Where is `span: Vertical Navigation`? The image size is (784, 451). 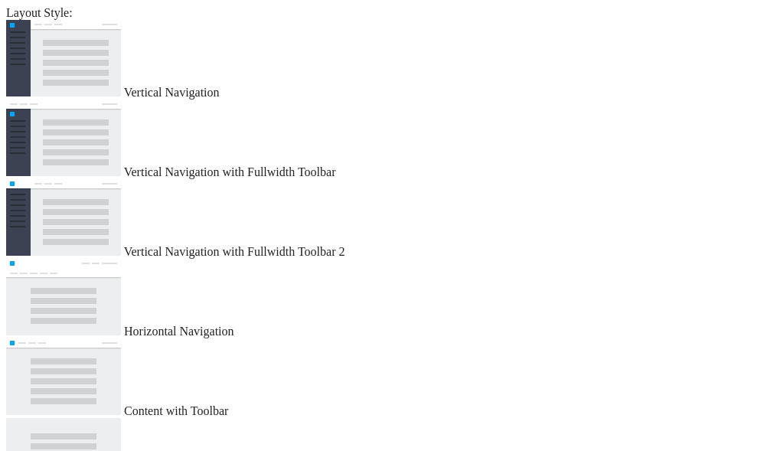
span: Vertical Navigation is located at coordinates (172, 92).